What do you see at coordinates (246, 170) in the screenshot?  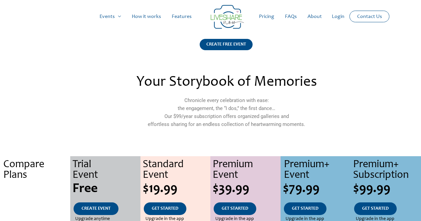 I see `div: Premium Event` at bounding box center [246, 170].